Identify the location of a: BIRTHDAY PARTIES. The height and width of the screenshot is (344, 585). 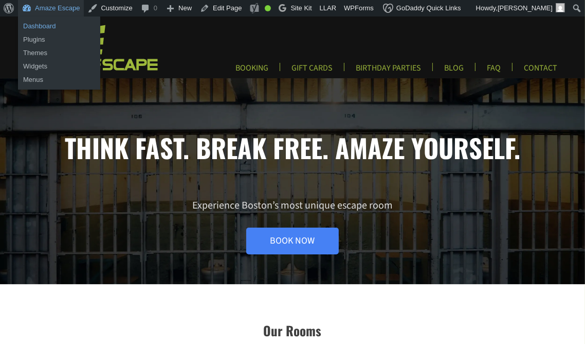
(388, 71).